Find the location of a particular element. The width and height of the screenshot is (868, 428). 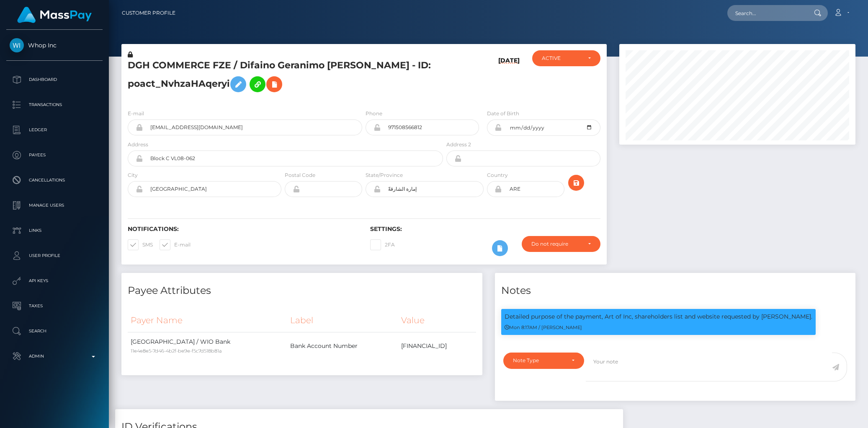

div: Do not require is located at coordinates (556, 244).